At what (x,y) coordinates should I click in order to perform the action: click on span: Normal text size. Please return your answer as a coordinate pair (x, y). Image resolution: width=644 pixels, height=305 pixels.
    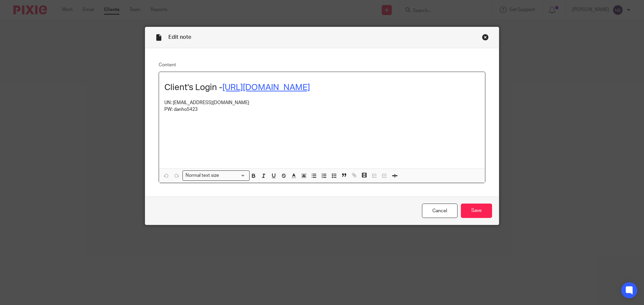
    Looking at the image, I should click on (202, 176).